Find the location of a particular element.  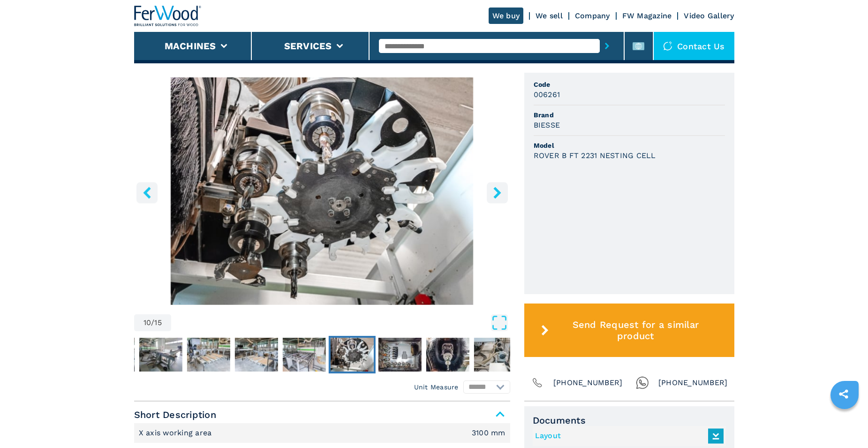

span: 10 is located at coordinates (147, 323).